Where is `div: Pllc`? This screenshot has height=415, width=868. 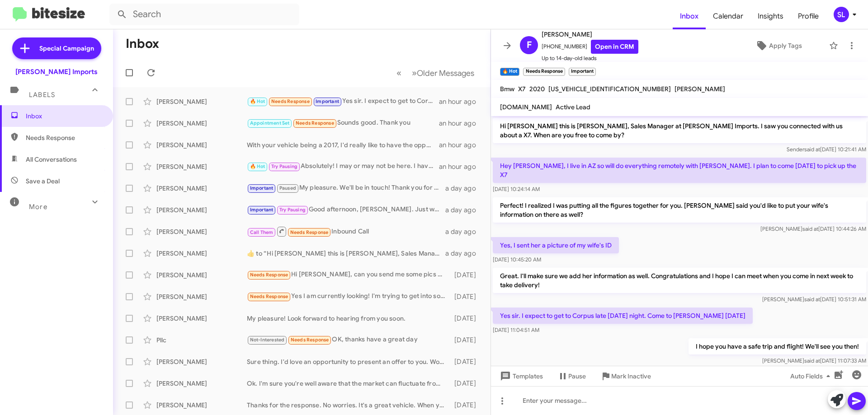
div: Pllc is located at coordinates (202, 340).